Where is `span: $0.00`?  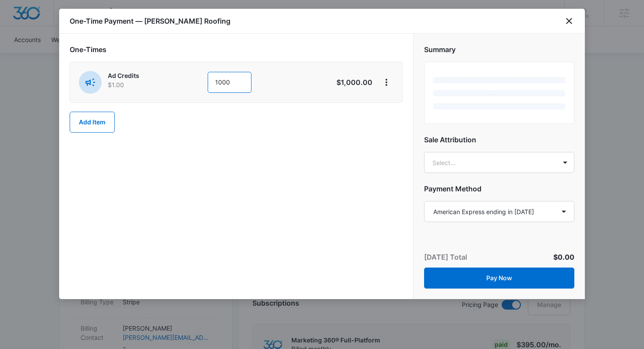
span: $0.00 is located at coordinates (563, 257).